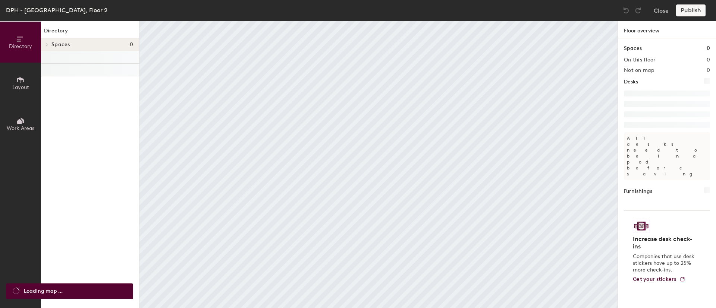 The width and height of the screenshot is (716, 308). What do you see at coordinates (659, 280) in the screenshot?
I see `a: Get your stickers` at bounding box center [659, 280].